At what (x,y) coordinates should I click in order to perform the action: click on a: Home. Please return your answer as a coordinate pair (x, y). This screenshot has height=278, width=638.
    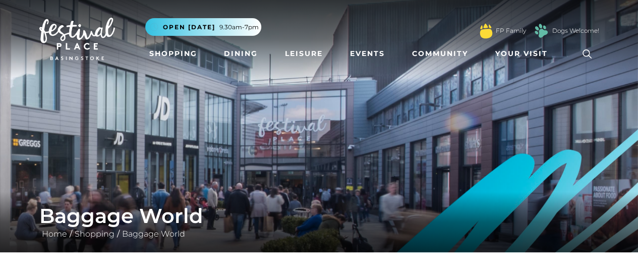
    Looking at the image, I should click on (54, 234).